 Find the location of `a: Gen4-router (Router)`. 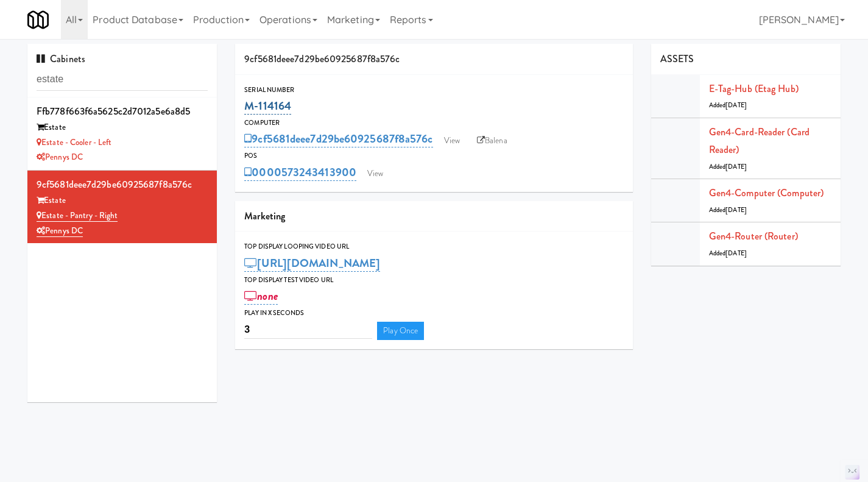

a: Gen4-router (Router) is located at coordinates (754, 236).